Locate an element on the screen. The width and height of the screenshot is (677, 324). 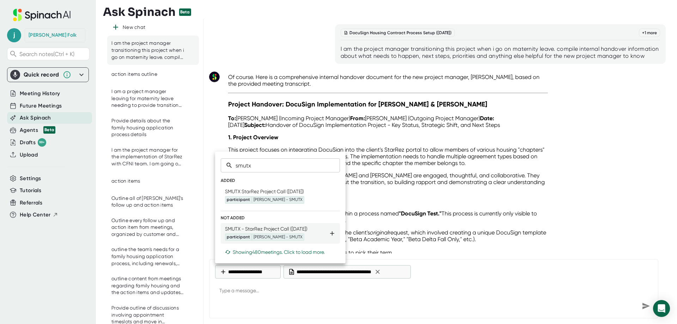
div: Search meetings is located at coordinates (280, 165).